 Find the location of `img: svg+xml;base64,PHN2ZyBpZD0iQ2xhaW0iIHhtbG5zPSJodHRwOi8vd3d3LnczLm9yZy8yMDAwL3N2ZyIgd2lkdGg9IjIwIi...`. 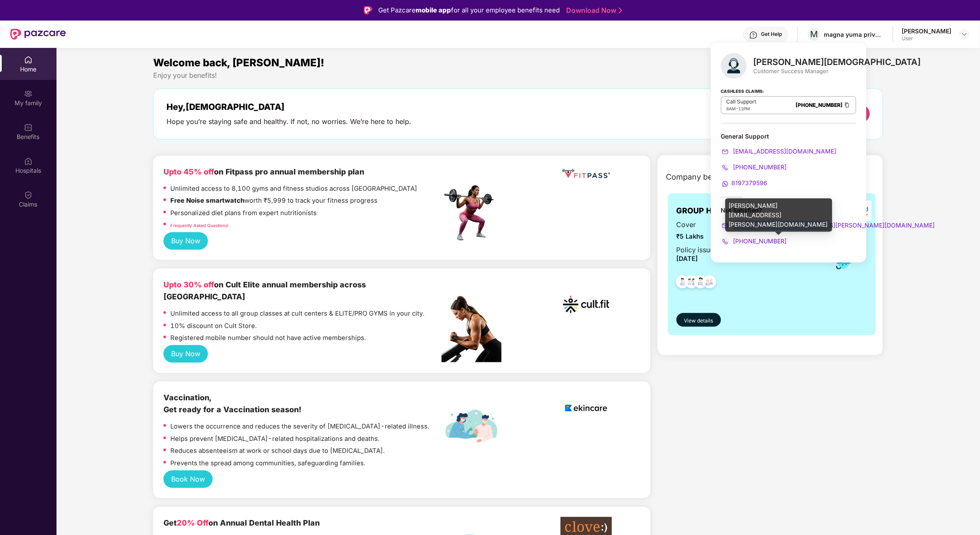

img: svg+xml;base64,PHN2ZyBpZD0iQ2xhaW0iIHhtbG5zPSJodHRwOi8vd3d3LnczLm9yZy8yMDAwL3N2ZyIgd2lkdGg9IjIwIi... is located at coordinates (28, 195).